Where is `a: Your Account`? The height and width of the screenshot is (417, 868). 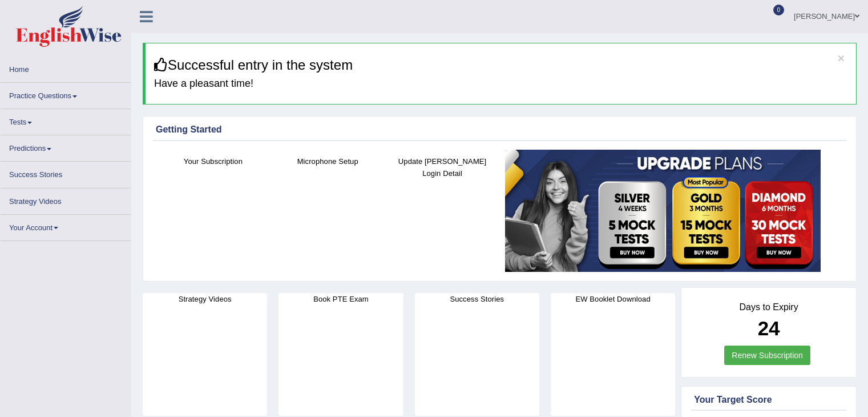 a: Your Account is located at coordinates (66, 226).